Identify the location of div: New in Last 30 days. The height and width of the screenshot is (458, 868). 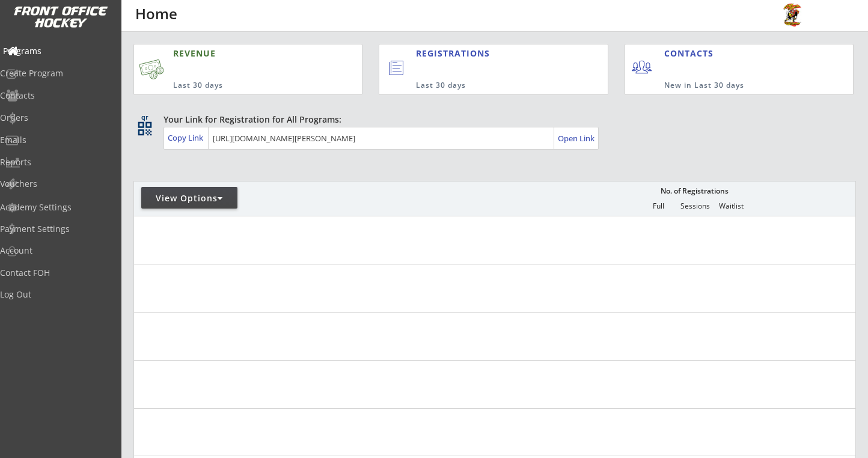
(731, 85).